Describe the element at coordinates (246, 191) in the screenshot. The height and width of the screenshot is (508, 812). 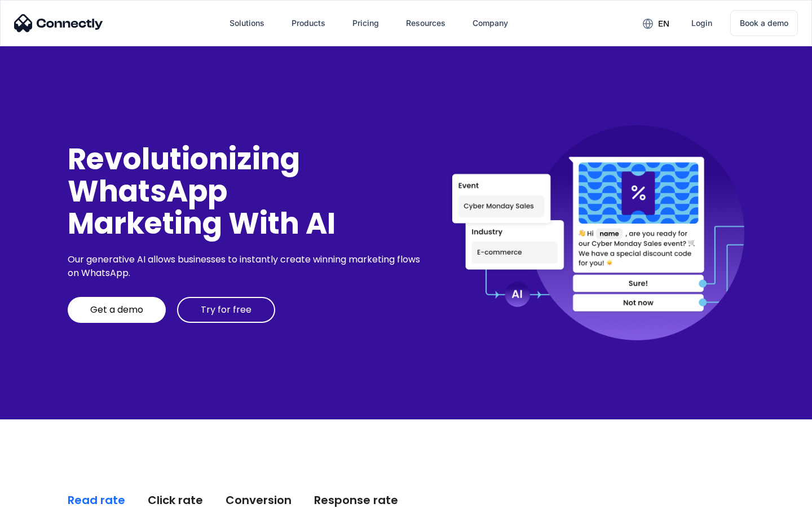
I see `div: Revolutionizing WhatsApp Marketing With AI` at that location.